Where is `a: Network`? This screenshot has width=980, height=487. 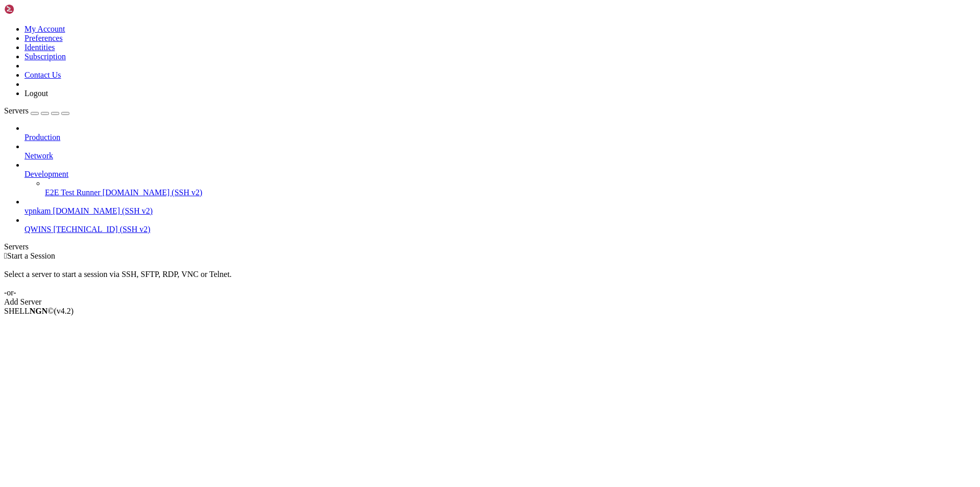 a: Network is located at coordinates (500, 156).